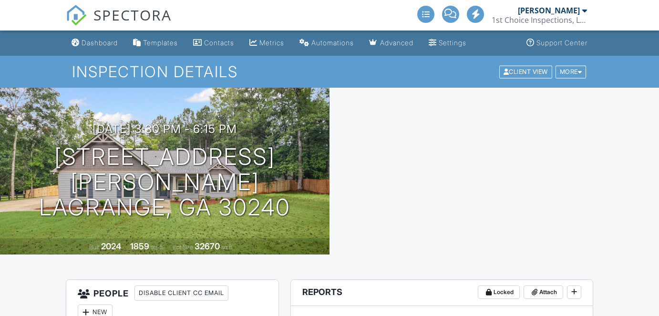 Image resolution: width=659 pixels, height=316 pixels. I want to click on div: Dashboard, so click(100, 42).